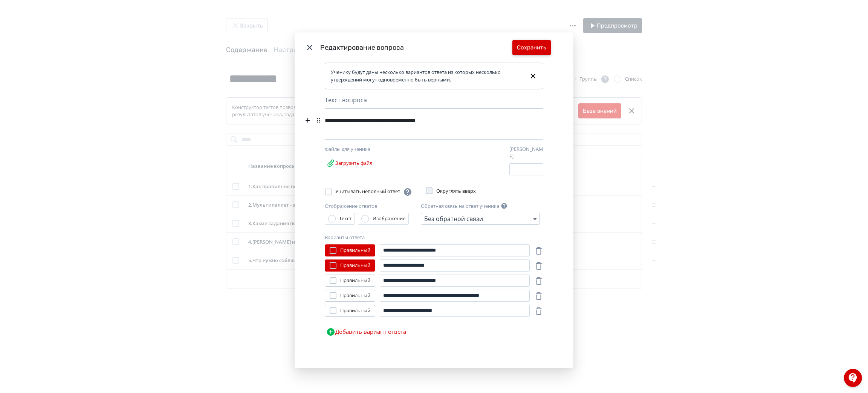 This screenshot has height=393, width=868. What do you see at coordinates (345, 219) in the screenshot?
I see `div: Текст` at bounding box center [345, 219].